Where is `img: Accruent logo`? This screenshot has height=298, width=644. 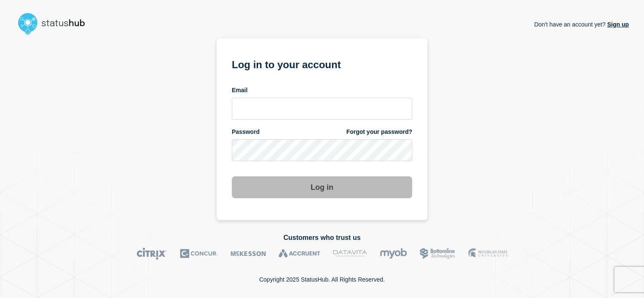 img: Accruent logo is located at coordinates (299, 254).